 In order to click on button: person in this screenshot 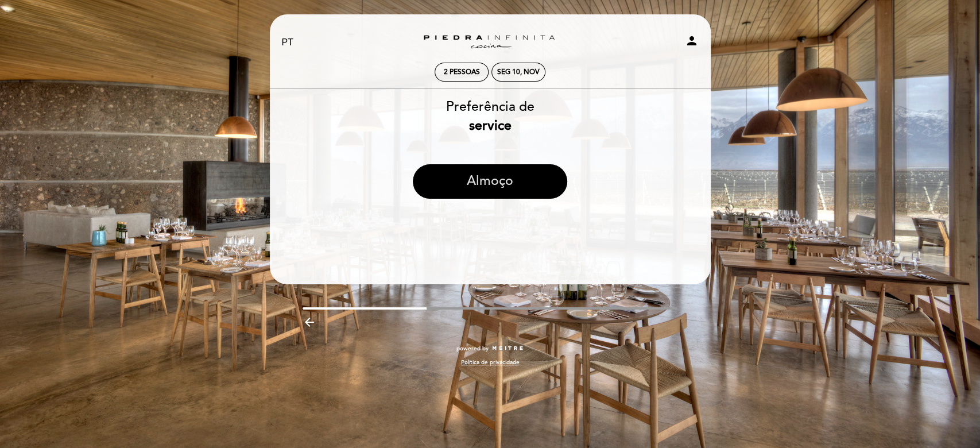, I will do `click(692, 42)`.